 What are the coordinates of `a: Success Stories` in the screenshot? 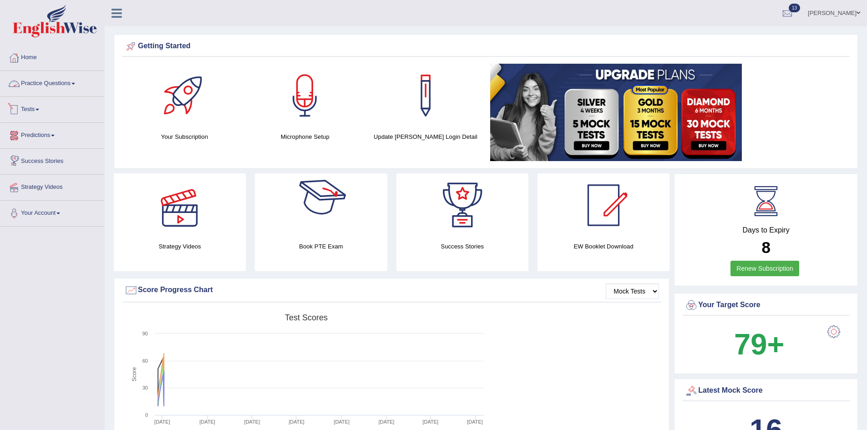 It's located at (52, 160).